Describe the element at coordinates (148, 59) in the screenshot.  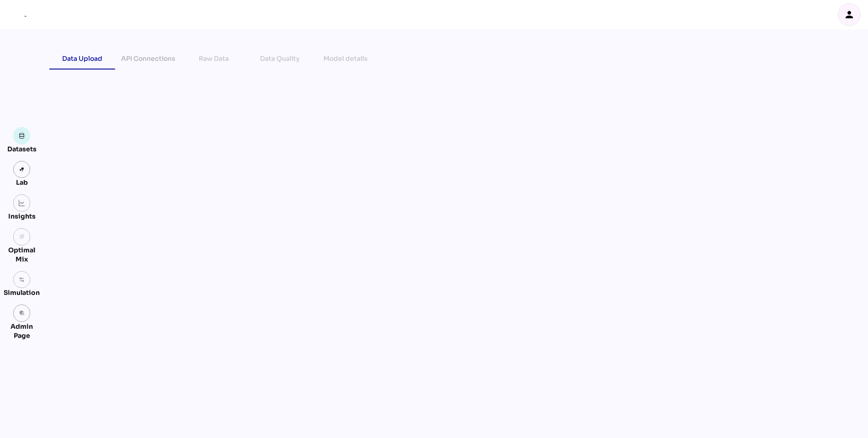
I see `div: API Connections` at that location.